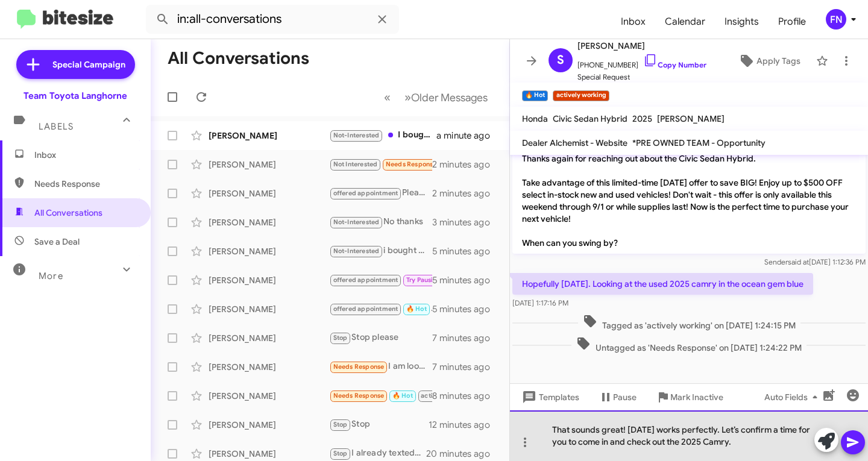 The height and width of the screenshot is (461, 868). I want to click on span: Not Interested, so click(356, 164).